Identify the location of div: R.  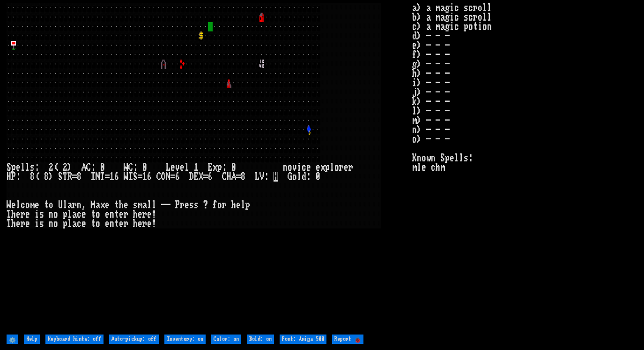
(70, 177).